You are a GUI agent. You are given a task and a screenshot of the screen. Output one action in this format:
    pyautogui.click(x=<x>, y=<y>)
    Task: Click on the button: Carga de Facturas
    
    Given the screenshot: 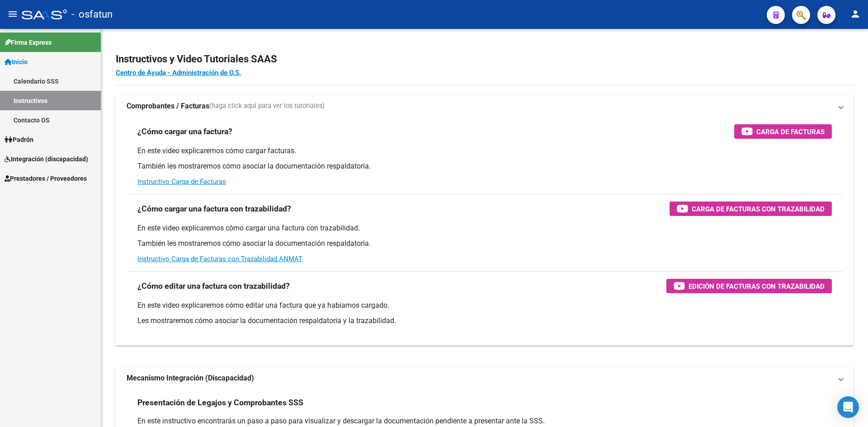 What is the action you would take?
    pyautogui.click(x=783, y=131)
    